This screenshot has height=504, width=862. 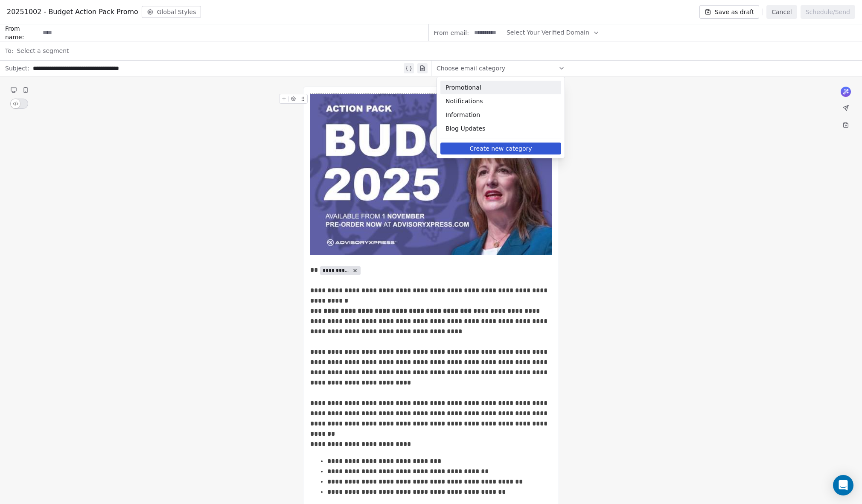 What do you see at coordinates (9, 50) in the screenshot?
I see `span: To:` at bounding box center [9, 50].